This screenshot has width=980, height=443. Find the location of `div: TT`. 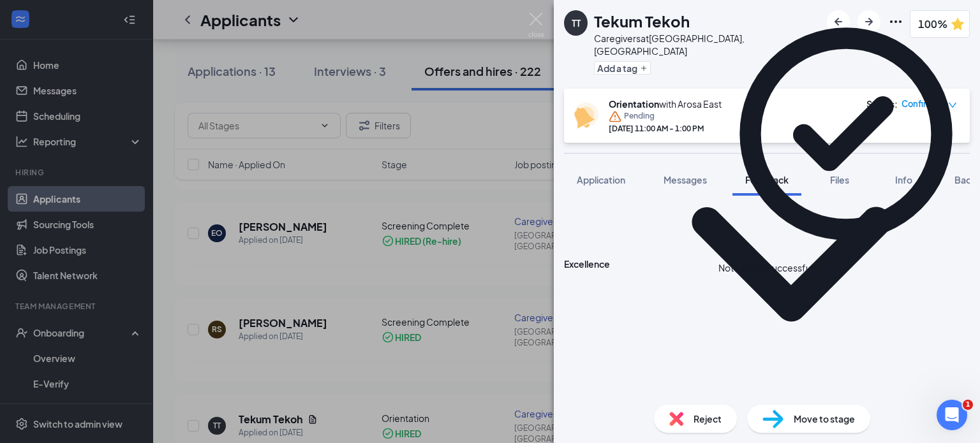

div: TT is located at coordinates (576, 23).